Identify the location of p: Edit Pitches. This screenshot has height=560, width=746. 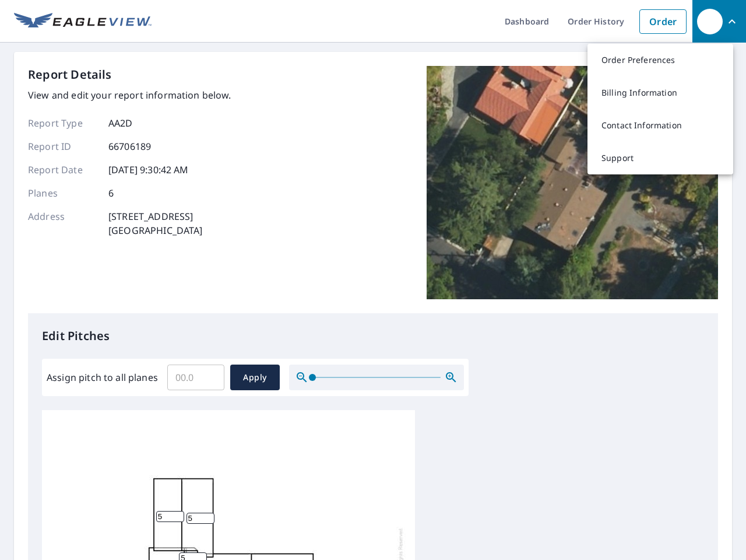
(373, 335).